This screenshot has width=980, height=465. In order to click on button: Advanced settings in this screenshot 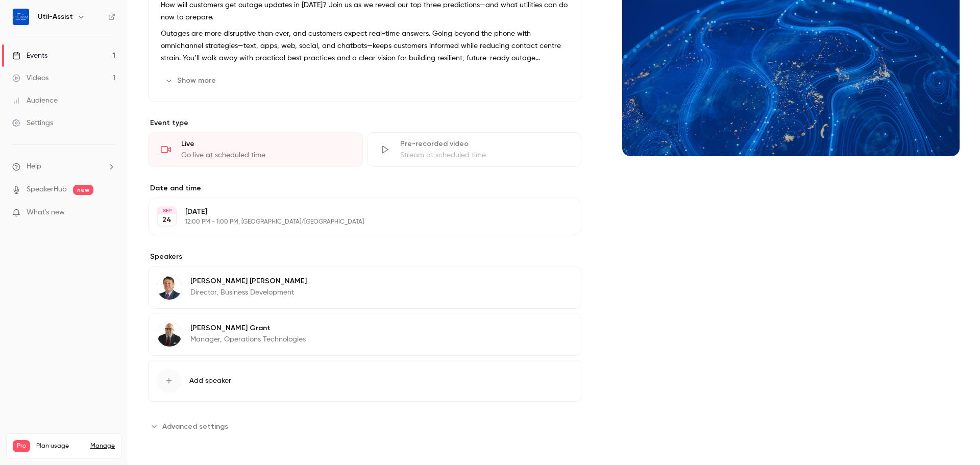, I will do `click(191, 426)`.